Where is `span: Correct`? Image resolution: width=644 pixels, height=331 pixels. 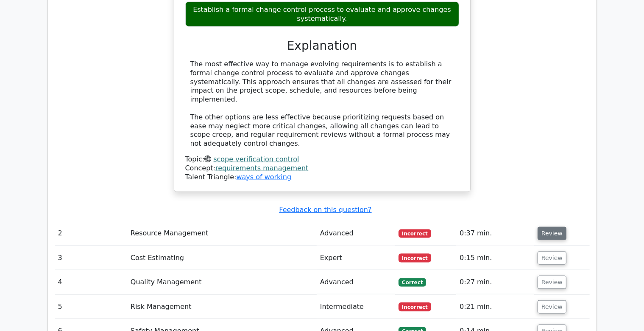 span: Correct is located at coordinates (412, 282).